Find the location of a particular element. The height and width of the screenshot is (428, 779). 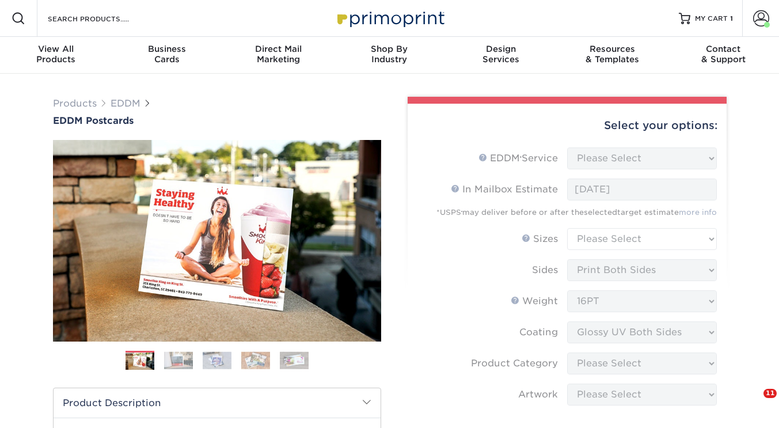

img: EDDM 04 is located at coordinates (256, 360).